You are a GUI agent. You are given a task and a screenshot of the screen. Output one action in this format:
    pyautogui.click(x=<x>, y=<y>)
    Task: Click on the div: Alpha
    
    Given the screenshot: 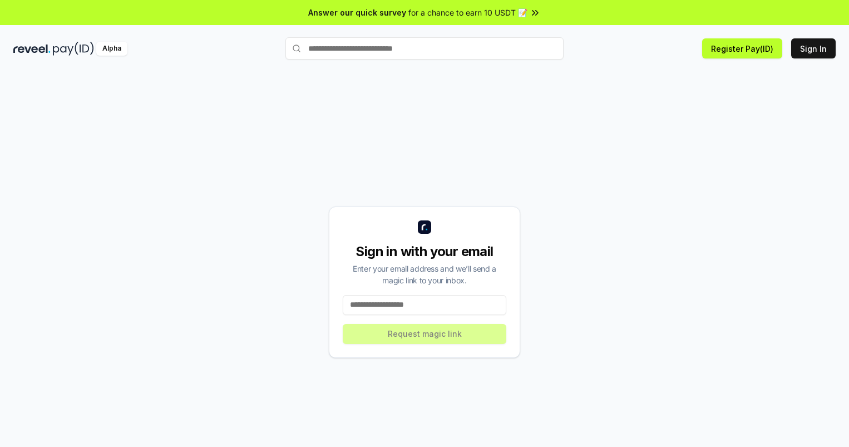 What is the action you would take?
    pyautogui.click(x=112, y=48)
    